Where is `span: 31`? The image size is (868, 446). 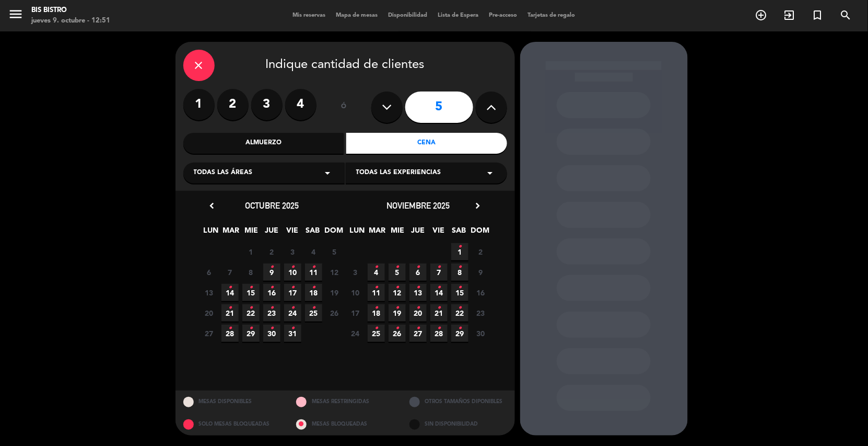 span: 31 is located at coordinates (292, 332).